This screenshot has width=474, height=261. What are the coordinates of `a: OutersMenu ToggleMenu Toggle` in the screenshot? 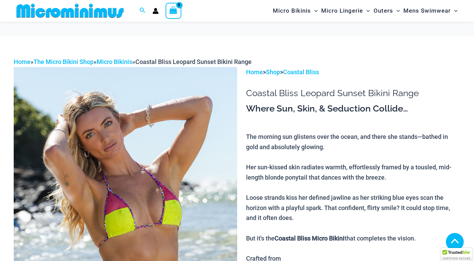 It's located at (386, 11).